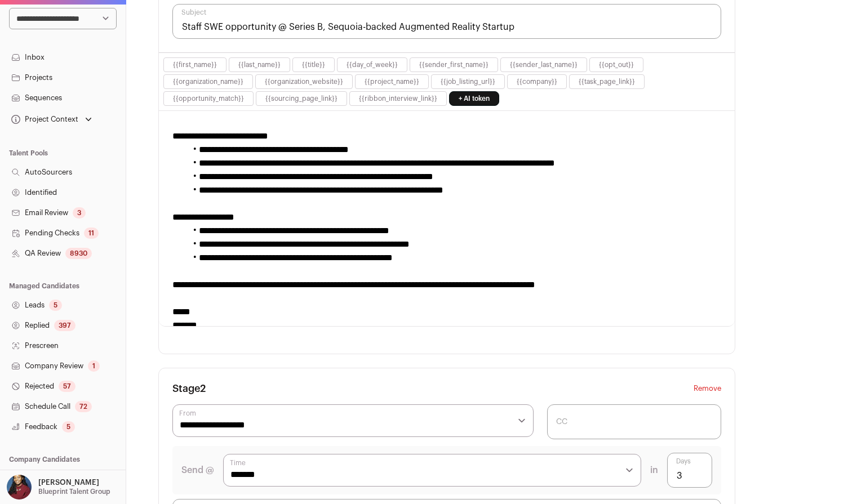 This screenshot has width=866, height=504. I want to click on button: {{ribbon_interview_link}}, so click(398, 98).